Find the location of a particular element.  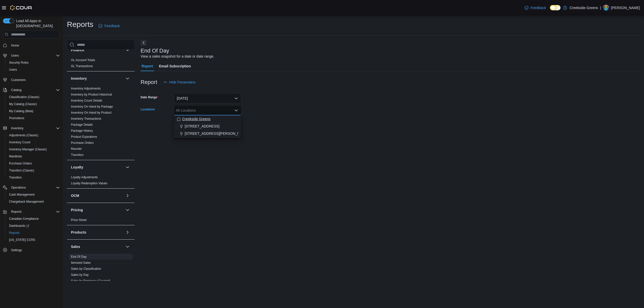

span: Inventory Transactions is located at coordinates (86, 119).